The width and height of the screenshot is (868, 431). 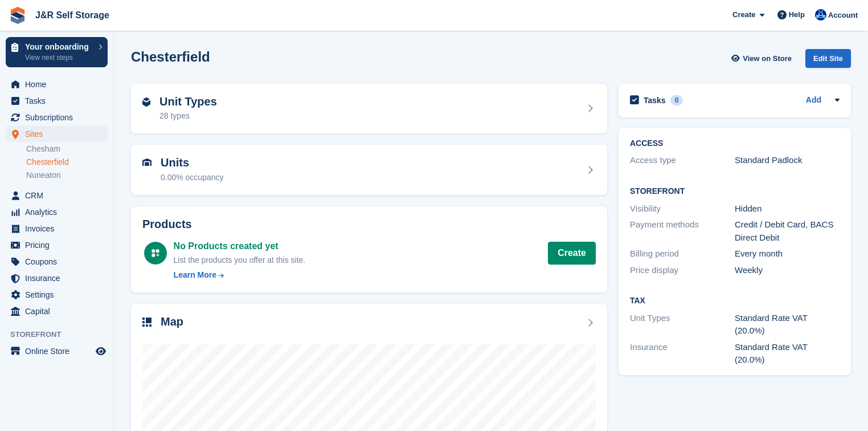 I want to click on a: Chesterfield, so click(x=66, y=162).